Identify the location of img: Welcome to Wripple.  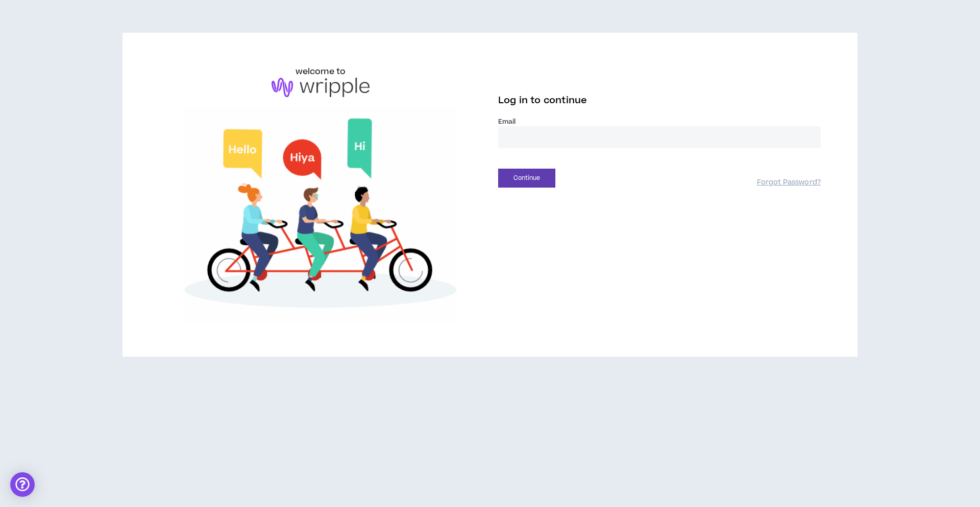
(320, 215).